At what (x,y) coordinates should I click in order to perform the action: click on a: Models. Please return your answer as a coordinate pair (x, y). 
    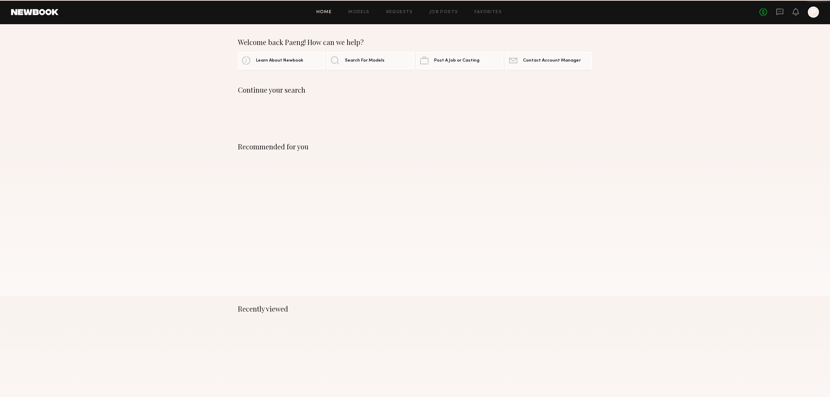
    Looking at the image, I should click on (359, 12).